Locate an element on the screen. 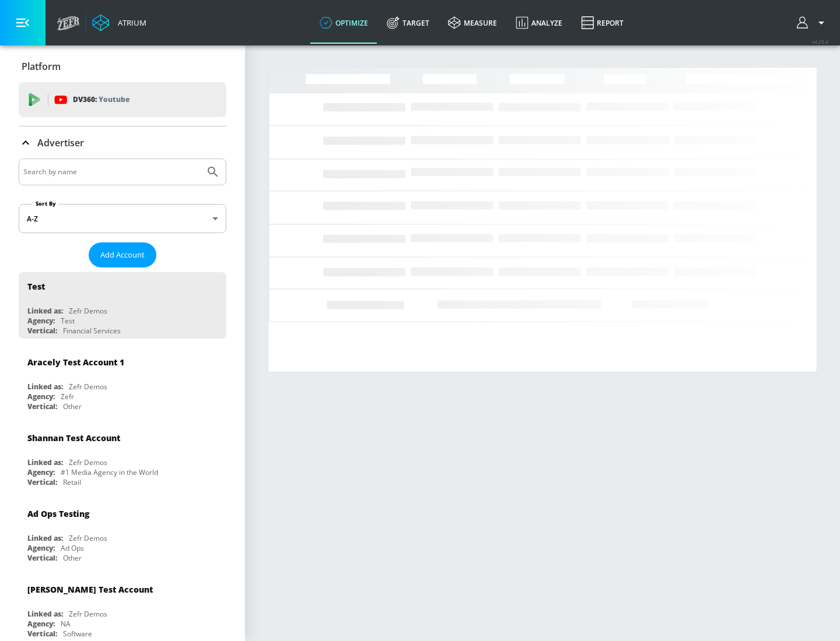  div: DV360: Youtube is located at coordinates (123, 100).